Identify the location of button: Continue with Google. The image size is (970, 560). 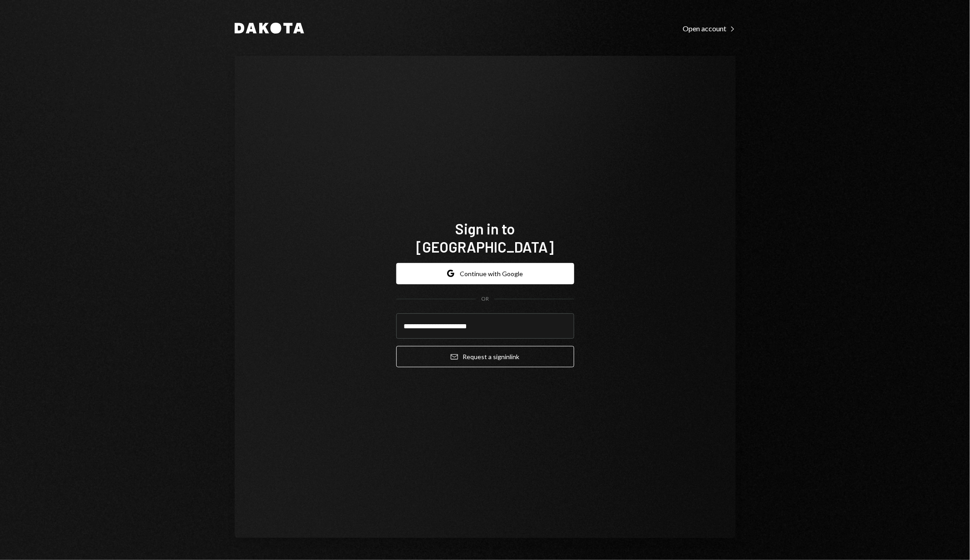
(485, 273).